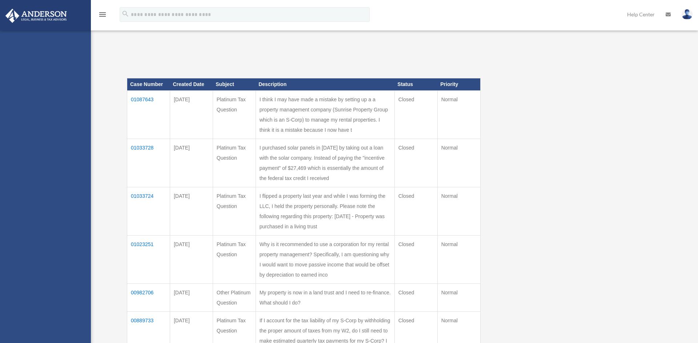 The width and height of the screenshot is (698, 343). I want to click on td: My property is now in a land trust and I need to re-finance. What should I do?, so click(325, 298).